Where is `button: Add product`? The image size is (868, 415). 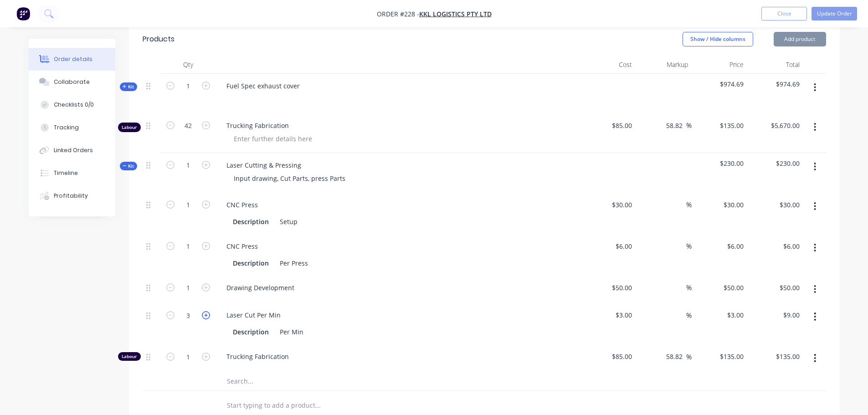
button: Add product is located at coordinates (800, 39).